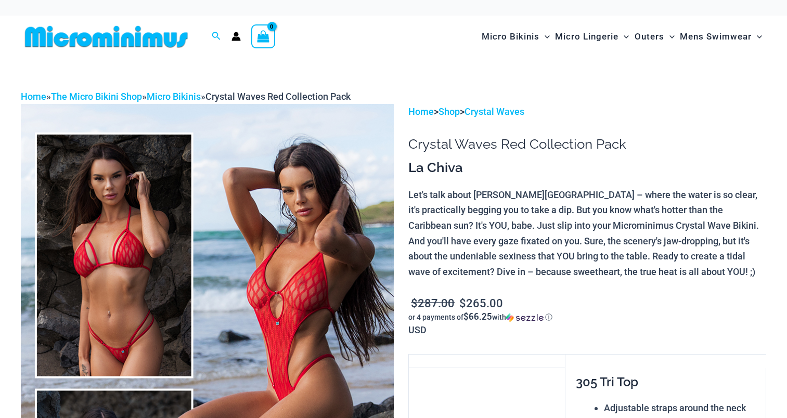  I want to click on a: Search icon link, so click(216, 36).